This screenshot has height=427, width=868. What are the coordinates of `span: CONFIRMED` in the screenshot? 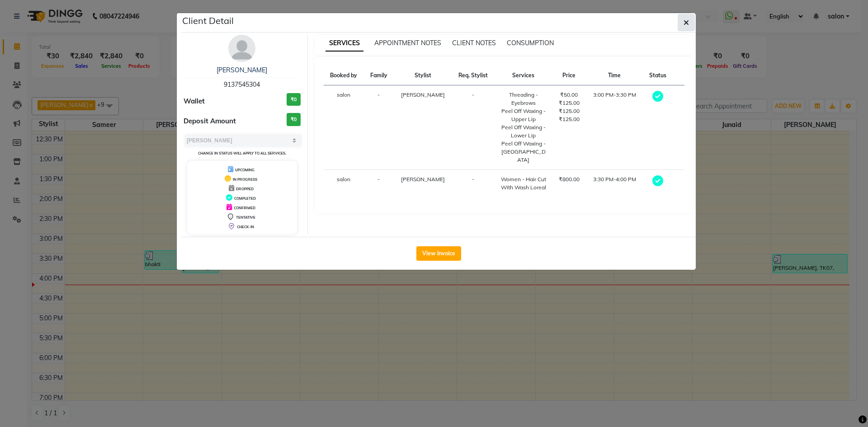 It's located at (245, 208).